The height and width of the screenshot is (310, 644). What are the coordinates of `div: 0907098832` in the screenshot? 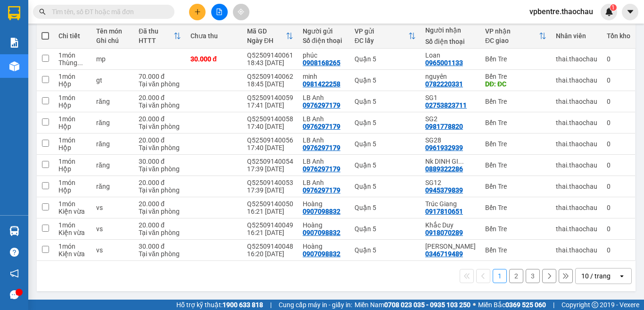 It's located at (321, 233).